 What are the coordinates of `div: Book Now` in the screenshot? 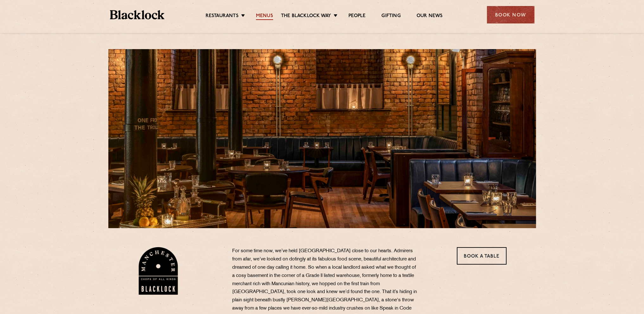 It's located at (510, 15).